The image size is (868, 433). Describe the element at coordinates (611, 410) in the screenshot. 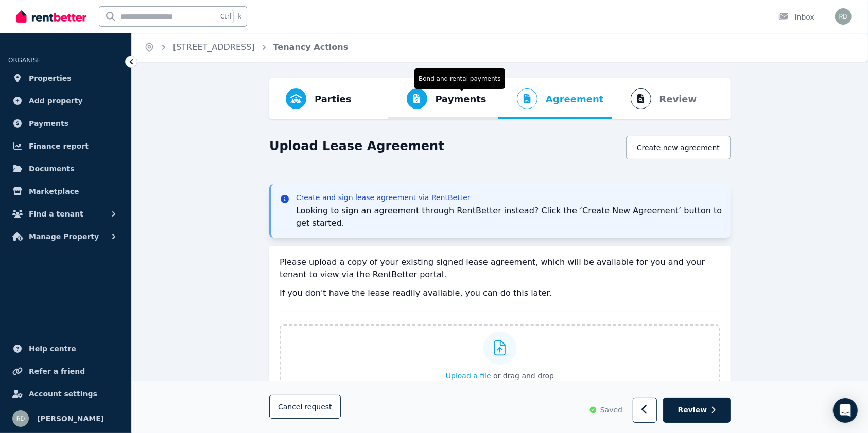

I see `span: Saved` at that location.